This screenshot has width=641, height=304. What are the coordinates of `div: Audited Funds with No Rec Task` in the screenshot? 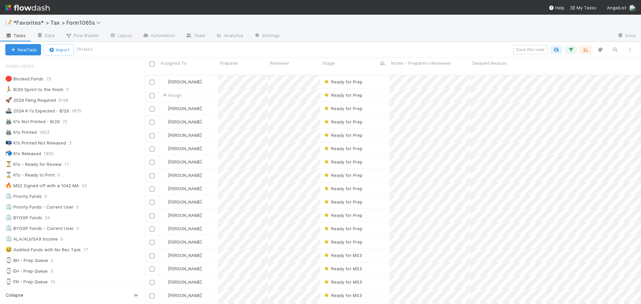 It's located at (43, 250).